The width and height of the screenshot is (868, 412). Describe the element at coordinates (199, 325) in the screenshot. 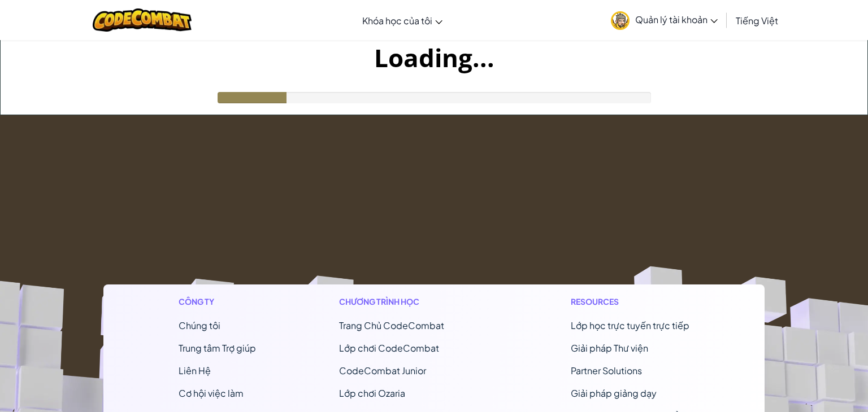

I see `a: Chúng tôi` at that location.